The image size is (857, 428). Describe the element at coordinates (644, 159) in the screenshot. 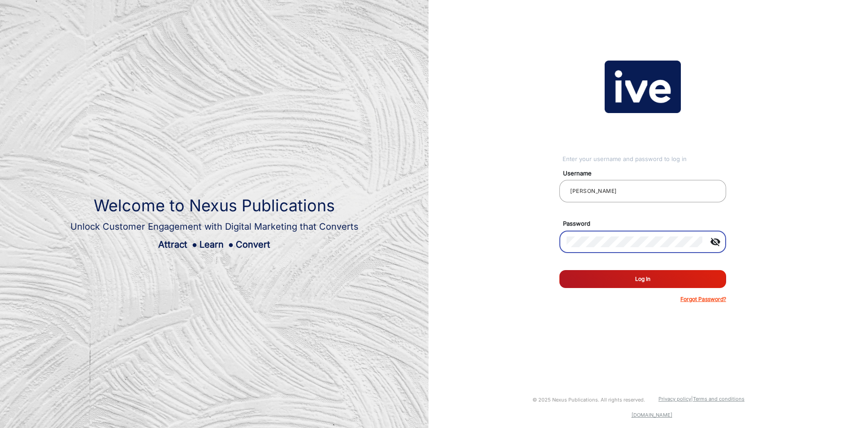

I see `div: Enter your username and password to log in` at that location.